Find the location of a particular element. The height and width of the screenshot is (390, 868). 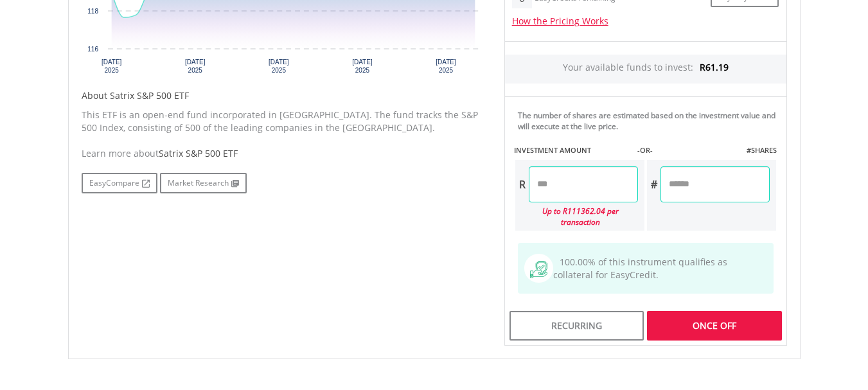

div: Recurring is located at coordinates (576, 326).